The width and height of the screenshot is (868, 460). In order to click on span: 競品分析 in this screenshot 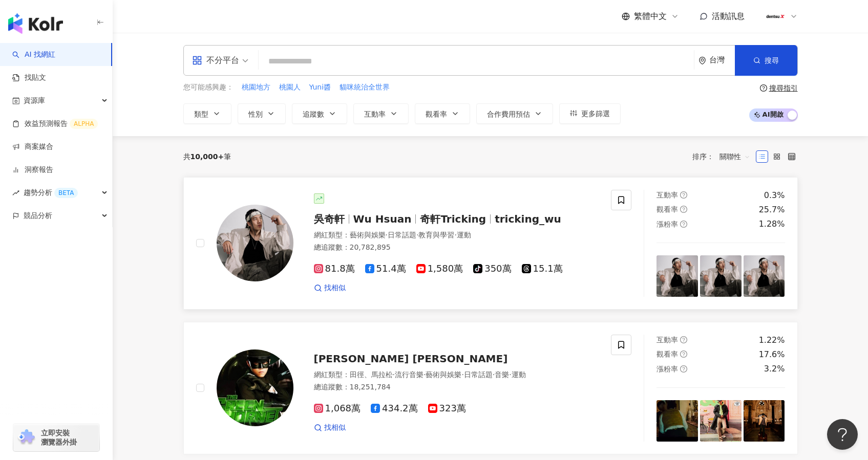, I will do `click(38, 215)`.